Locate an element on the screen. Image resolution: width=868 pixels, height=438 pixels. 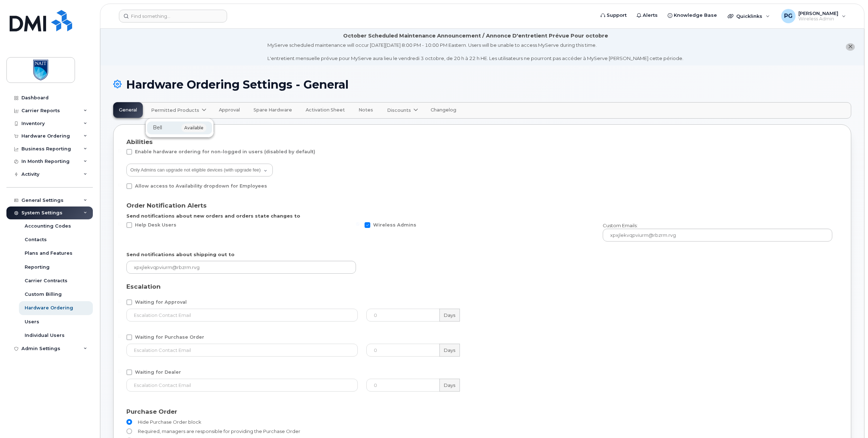
a: Activation Sheet is located at coordinates (325, 110).